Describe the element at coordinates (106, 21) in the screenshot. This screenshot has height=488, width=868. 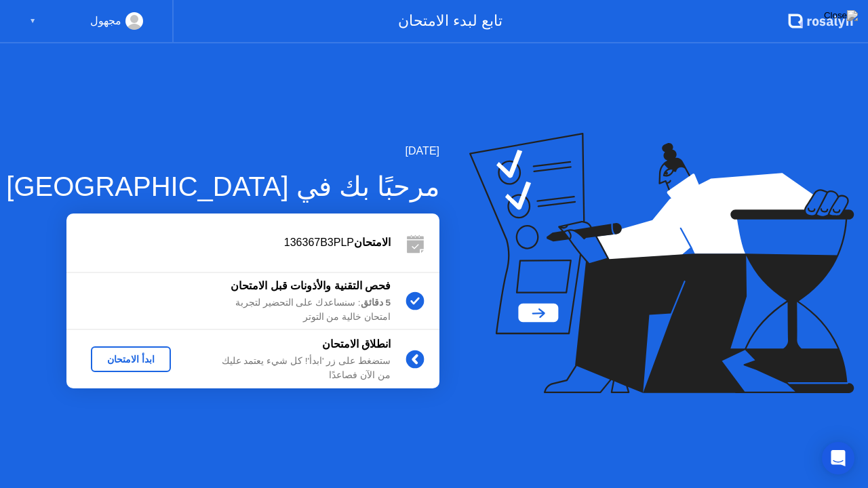
I see `div: مجهول` at that location.